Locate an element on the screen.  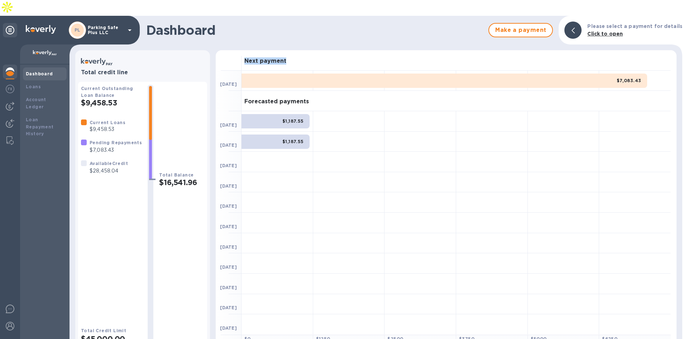
b: Total Balance is located at coordinates (176, 175).